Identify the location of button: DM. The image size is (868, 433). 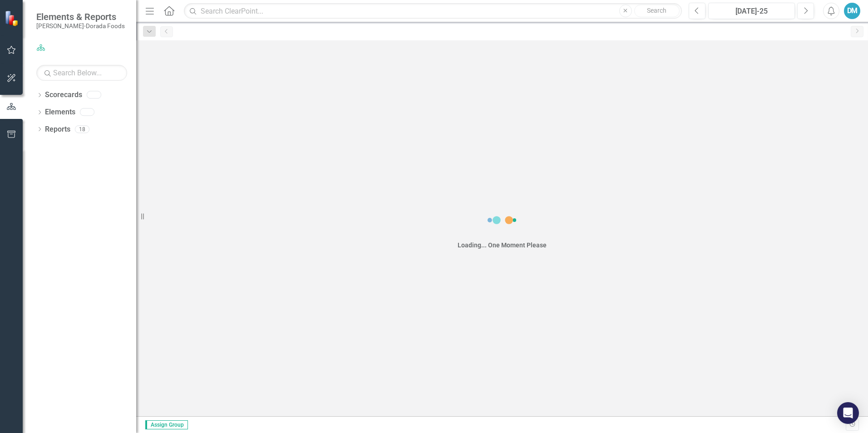
(852, 11).